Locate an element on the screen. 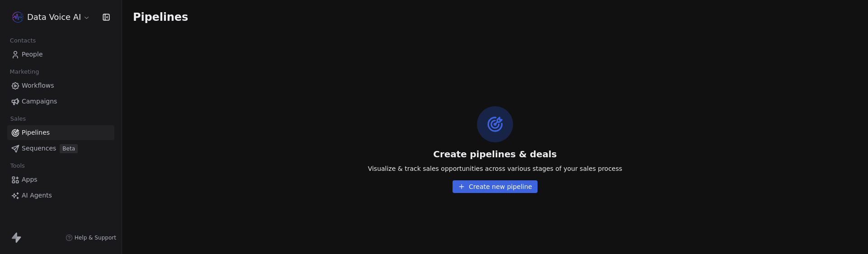 The image size is (868, 254). span: Create pipelines & deals is located at coordinates (495, 154).